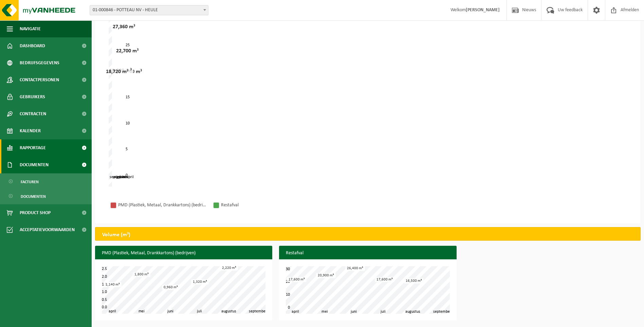 The height and width of the screenshot is (327, 644). What do you see at coordinates (33, 114) in the screenshot?
I see `span: Contracten` at bounding box center [33, 114].